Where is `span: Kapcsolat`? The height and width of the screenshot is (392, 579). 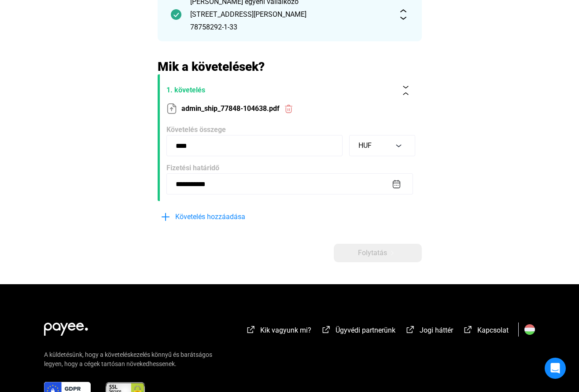
span: Kapcsolat is located at coordinates (493, 330).